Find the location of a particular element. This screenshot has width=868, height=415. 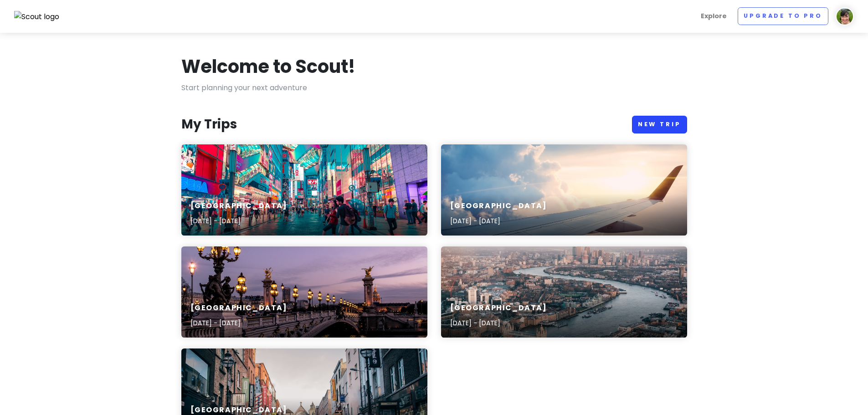

p: Start planning your next adventure is located at coordinates (434, 88).